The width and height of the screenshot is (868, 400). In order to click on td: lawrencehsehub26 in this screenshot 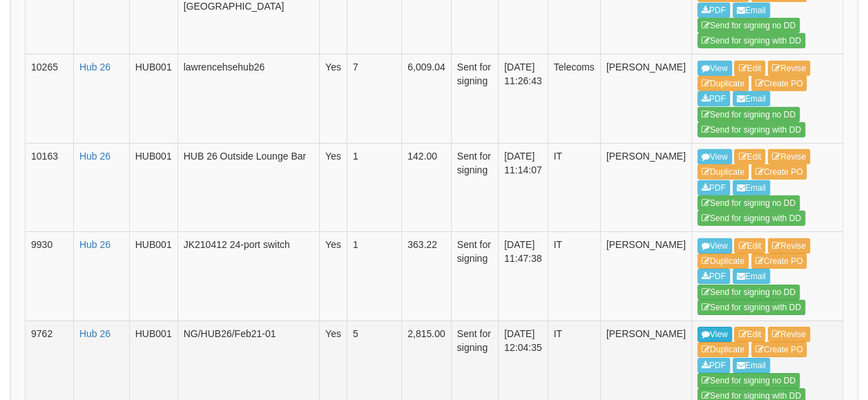, I will do `click(248, 98)`.